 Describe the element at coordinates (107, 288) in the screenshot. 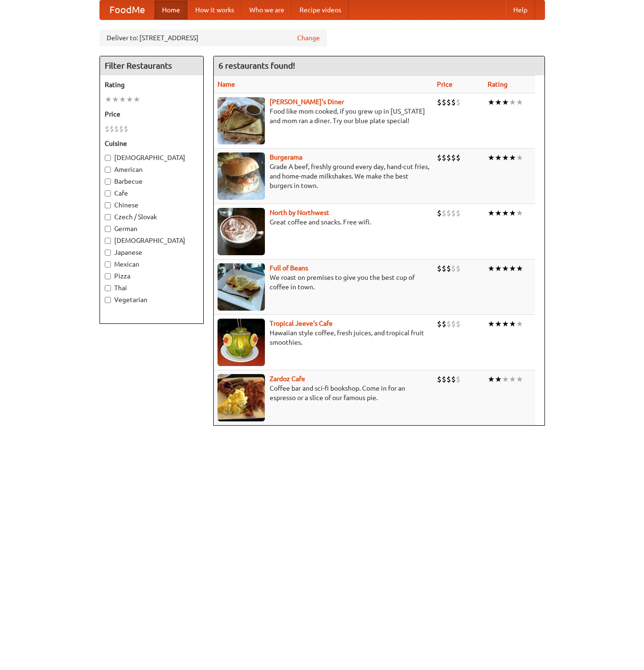

I see `input: Thai` at that location.